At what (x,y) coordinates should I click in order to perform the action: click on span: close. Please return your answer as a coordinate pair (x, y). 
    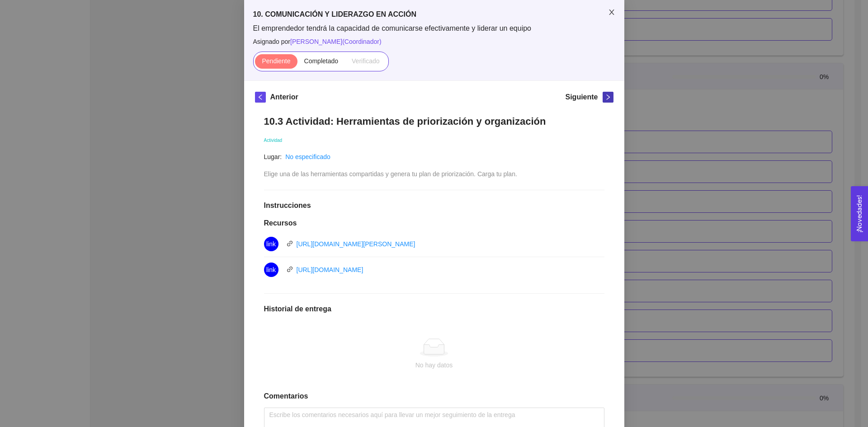
    Looking at the image, I should click on (612, 12).